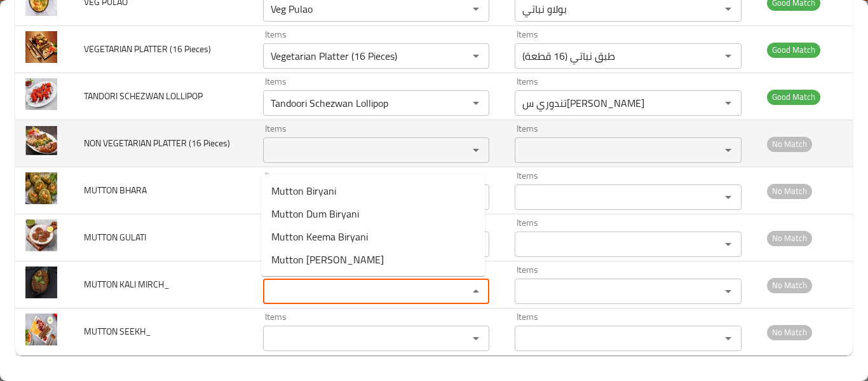 The width and height of the screenshot is (868, 381). Describe the element at coordinates (115, 190) in the screenshot. I see `span: MUTTON BHARA` at that location.